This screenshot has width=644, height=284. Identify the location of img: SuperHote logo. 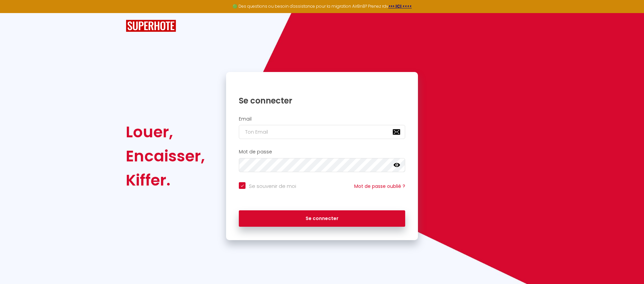
(151, 26).